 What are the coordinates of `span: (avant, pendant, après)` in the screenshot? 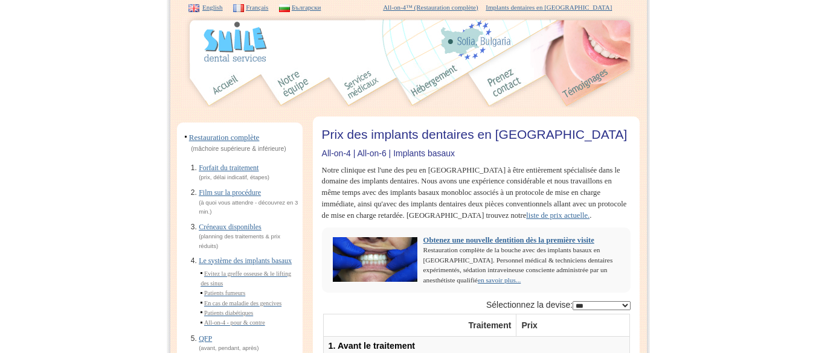 It's located at (228, 348).